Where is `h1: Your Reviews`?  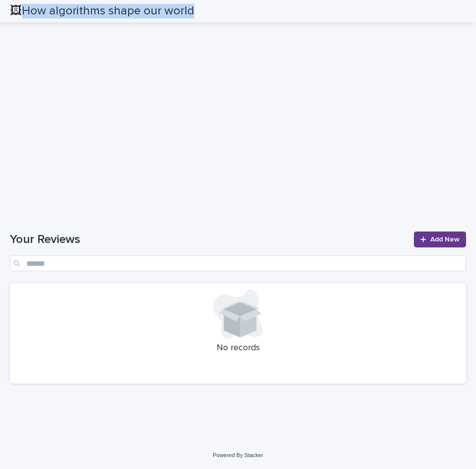
h1: Your Reviews is located at coordinates (209, 240).